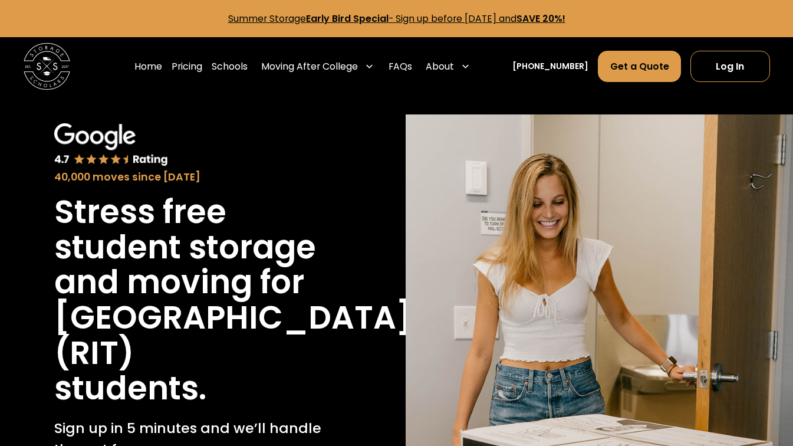 The width and height of the screenshot is (793, 446). What do you see at coordinates (400, 66) in the screenshot?
I see `a: FAQs` at bounding box center [400, 66].